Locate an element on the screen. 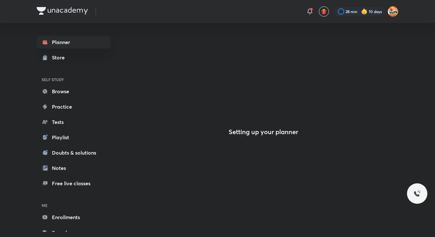 The width and height of the screenshot is (435, 237). h4: Setting up your planner is located at coordinates (264, 132).